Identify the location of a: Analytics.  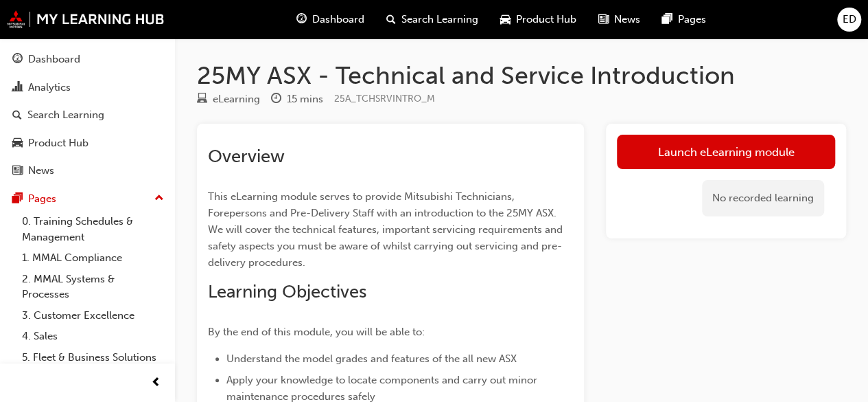
(87, 87).